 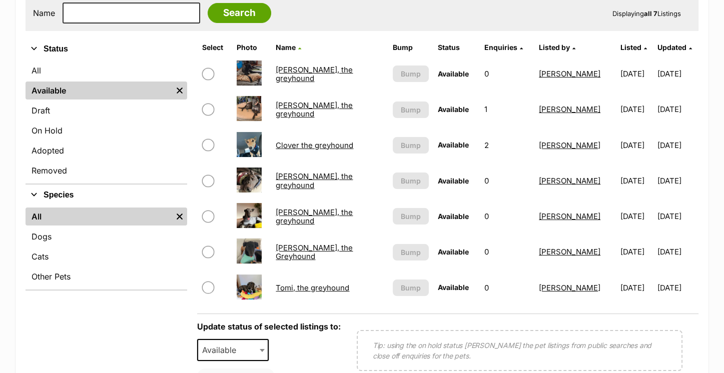 What do you see at coordinates (554, 47) in the screenshot?
I see `span: Listed by` at bounding box center [554, 47].